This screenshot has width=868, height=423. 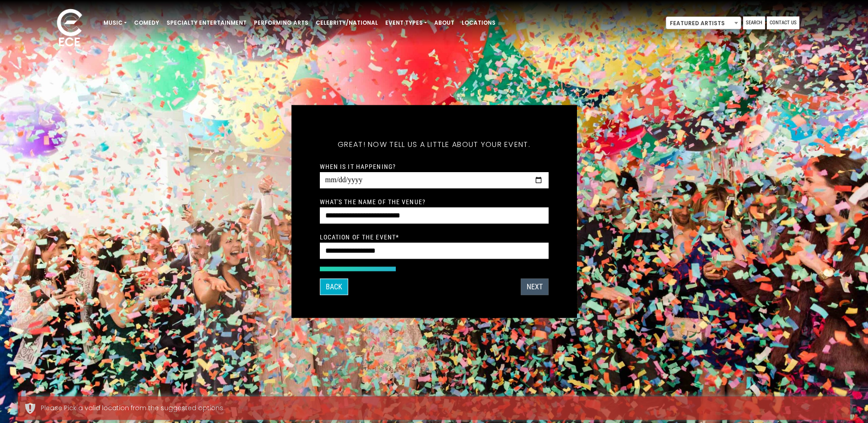 What do you see at coordinates (783, 23) in the screenshot?
I see `a: Contact Us` at bounding box center [783, 23].